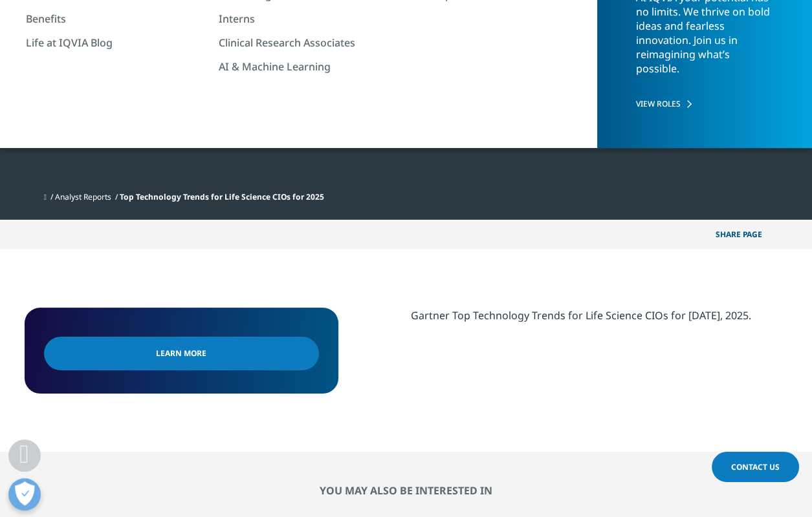 Image resolution: width=812 pixels, height=517 pixels. Describe the element at coordinates (182, 354) in the screenshot. I see `span: Learn More` at that location.